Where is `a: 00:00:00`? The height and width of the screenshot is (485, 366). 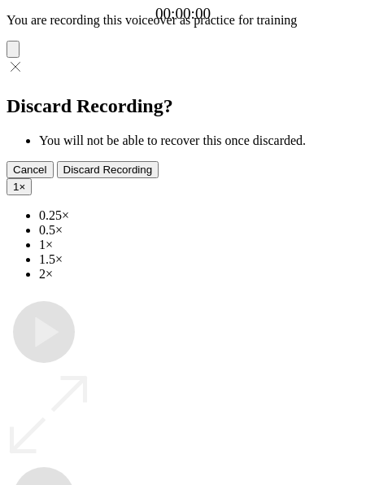
a: 00:00:00 is located at coordinates (183, 14).